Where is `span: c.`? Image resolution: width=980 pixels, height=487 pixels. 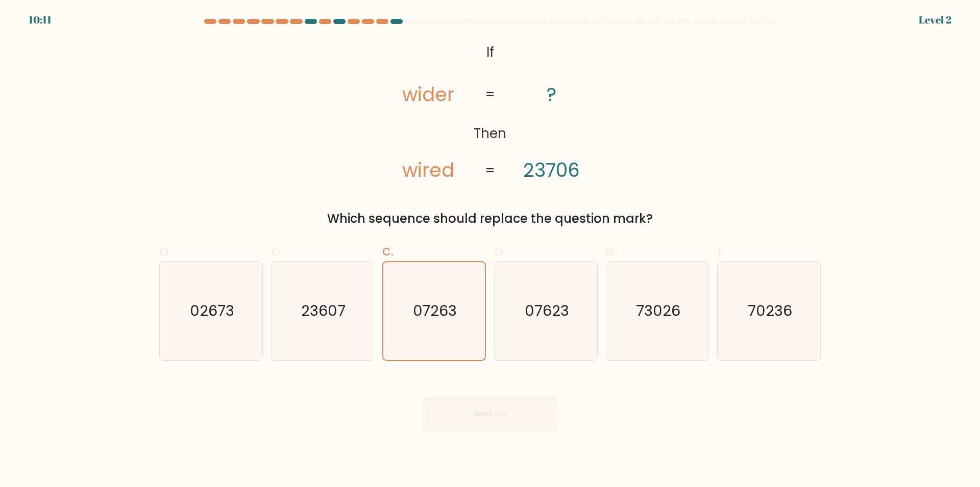 span: c. is located at coordinates (388, 250).